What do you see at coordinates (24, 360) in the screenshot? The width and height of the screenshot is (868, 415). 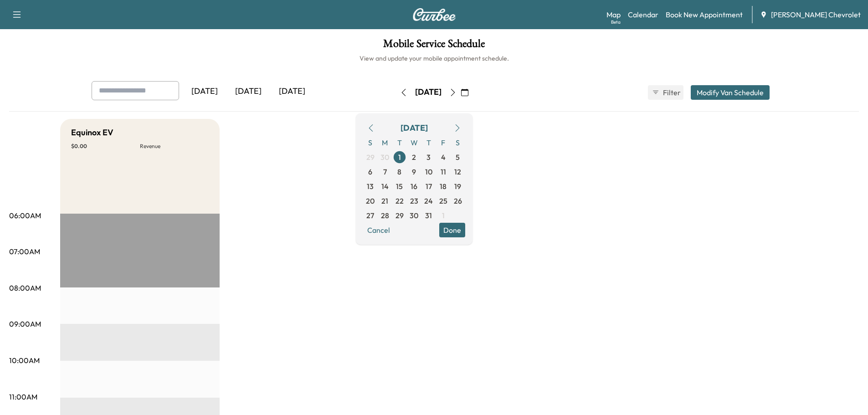 I see `p: 10:00AM` at bounding box center [24, 360].